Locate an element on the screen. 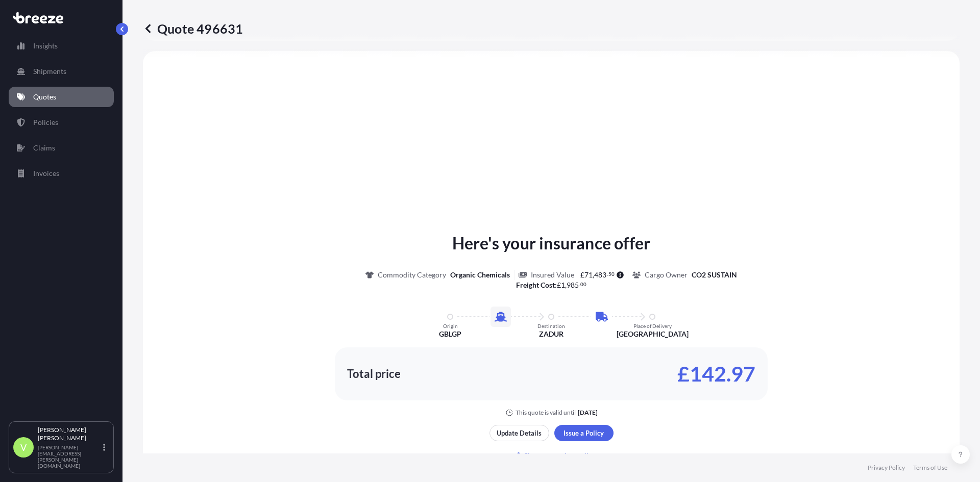 Image resolution: width=980 pixels, height=482 pixels. p: Issue a Policy is located at coordinates (583, 433).